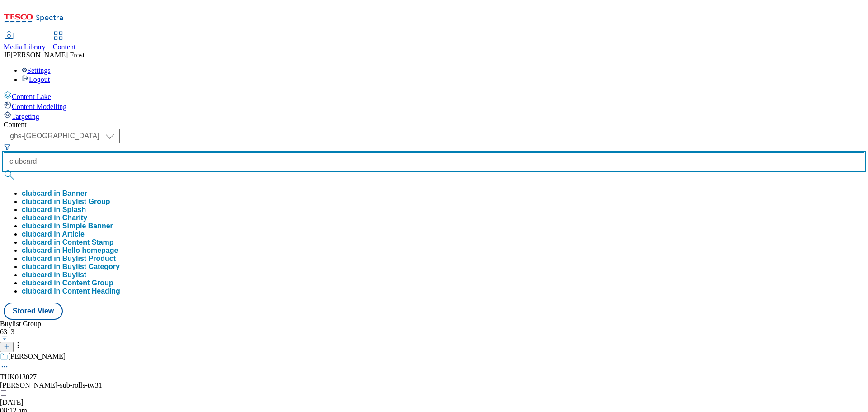 This screenshot has width=868, height=412. What do you see at coordinates (24, 41) in the screenshot?
I see `a: Media Library` at bounding box center [24, 41].